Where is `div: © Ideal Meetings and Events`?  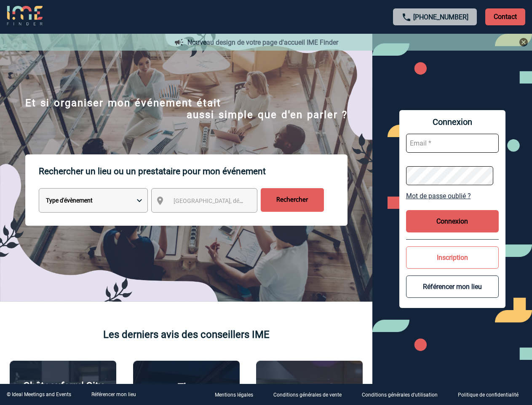 div: © Ideal Meetings and Events is located at coordinates (39, 394).